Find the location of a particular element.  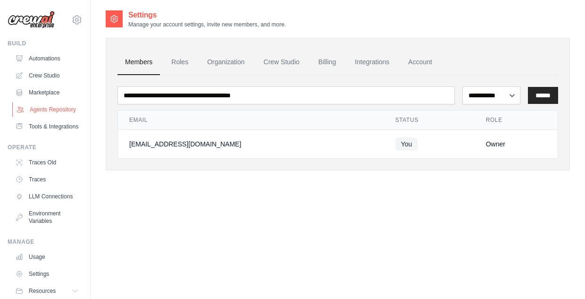

a: Automations is located at coordinates (47, 58).